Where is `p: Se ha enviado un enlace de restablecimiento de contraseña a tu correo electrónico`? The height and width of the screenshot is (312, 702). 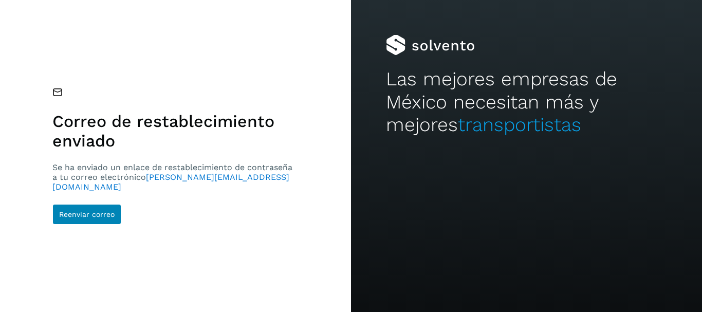 p: Se ha enviado un enlace de restablecimiento de contraseña a tu correo electrónico is located at coordinates (174, 177).